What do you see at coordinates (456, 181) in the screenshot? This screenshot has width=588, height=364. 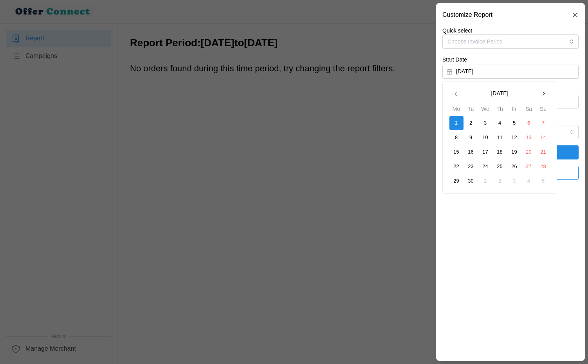 I see `button: 29 September 2025` at bounding box center [456, 181].